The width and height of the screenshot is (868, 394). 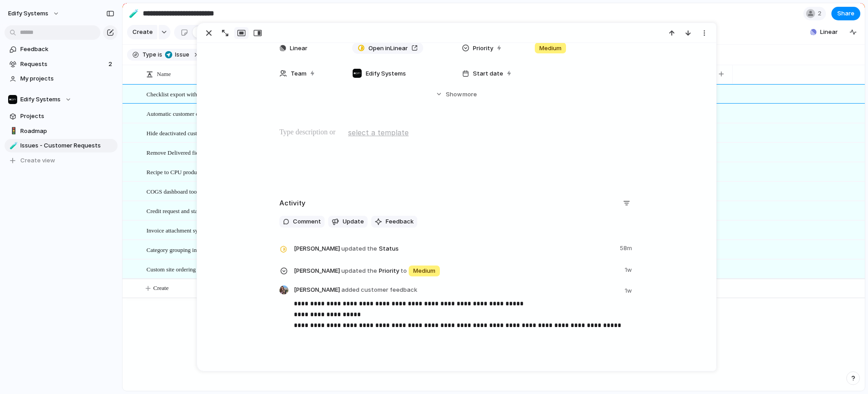 What do you see at coordinates (61, 50) in the screenshot?
I see `a: Feedback` at bounding box center [61, 50].